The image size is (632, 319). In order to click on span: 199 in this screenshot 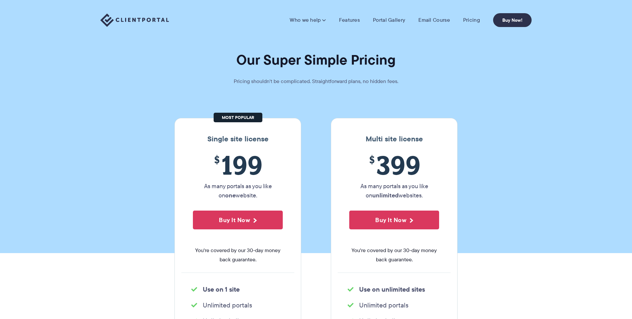, I will do `click(238, 165)`.